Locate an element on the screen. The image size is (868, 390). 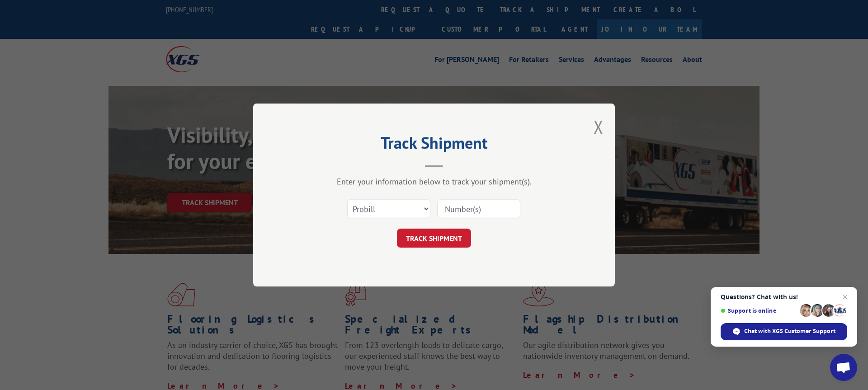
div: Open chat is located at coordinates (844, 367).